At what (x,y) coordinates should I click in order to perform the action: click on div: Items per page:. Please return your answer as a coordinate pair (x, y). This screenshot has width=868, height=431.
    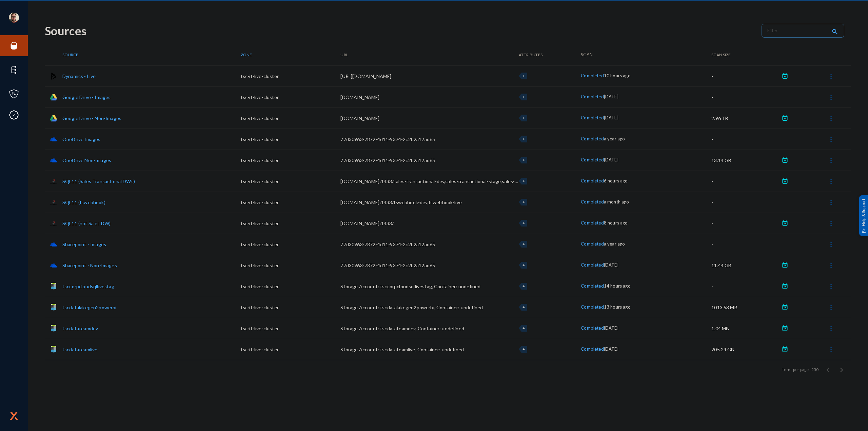
    Looking at the image, I should click on (795, 370).